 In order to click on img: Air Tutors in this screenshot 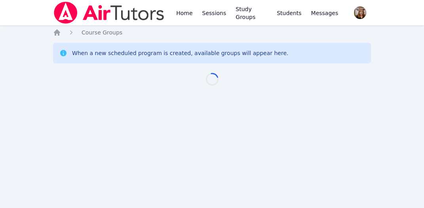, I will do `click(109, 13)`.